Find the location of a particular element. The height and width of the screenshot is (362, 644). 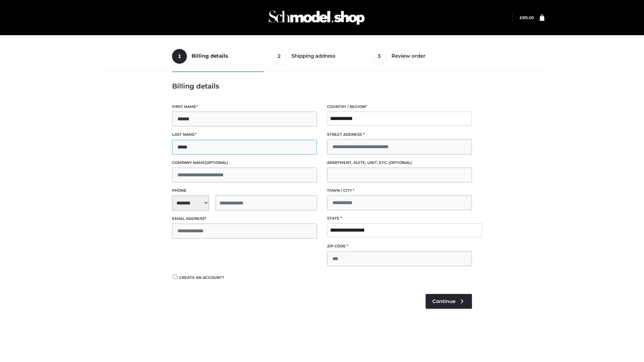

label: Street address is located at coordinates (400, 134).